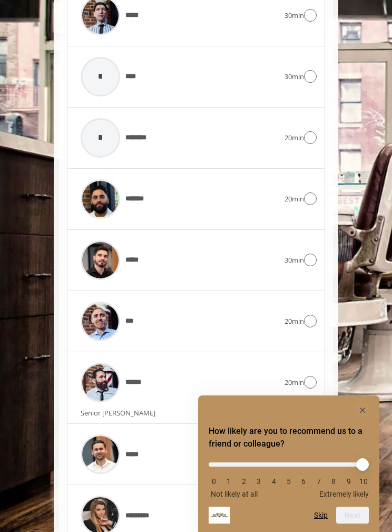 This screenshot has width=392, height=532. I want to click on li: 4, so click(274, 481).